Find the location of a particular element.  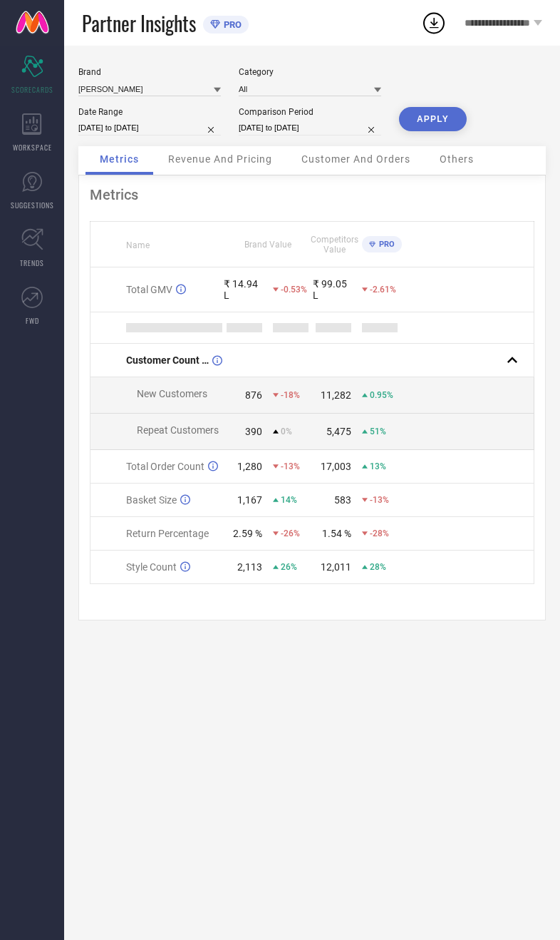

div: 12,011 is located at coordinates (336, 567).